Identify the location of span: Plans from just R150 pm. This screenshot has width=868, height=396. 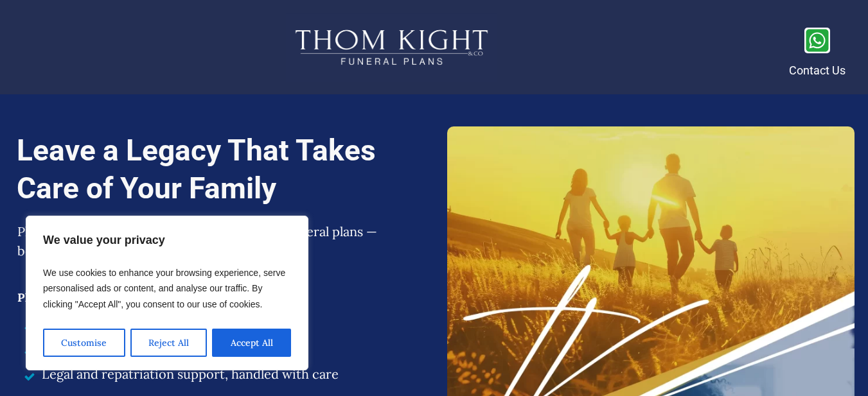
(85, 297).